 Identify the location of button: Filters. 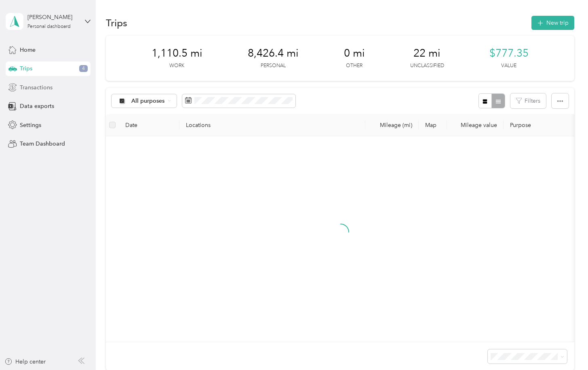
(528, 101).